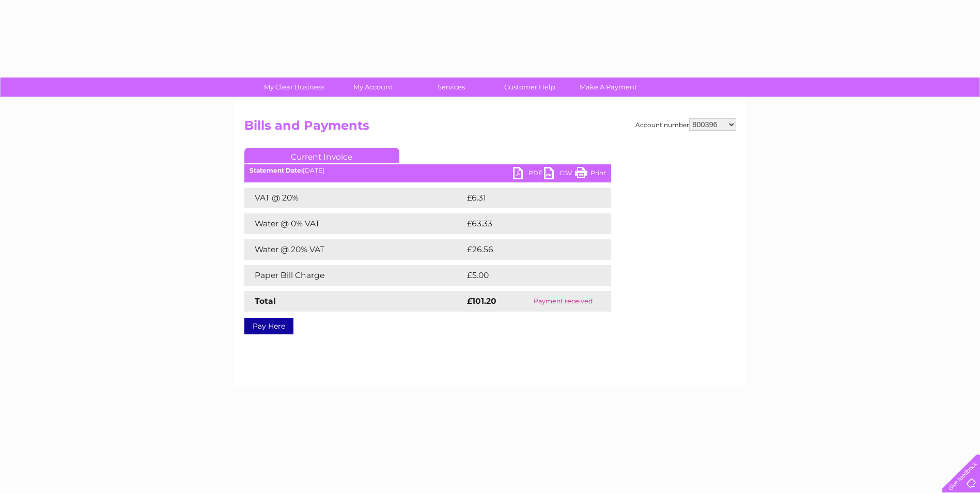 This screenshot has width=980, height=493. What do you see at coordinates (686, 125) in the screenshot?
I see `div: Account number` at bounding box center [686, 125].